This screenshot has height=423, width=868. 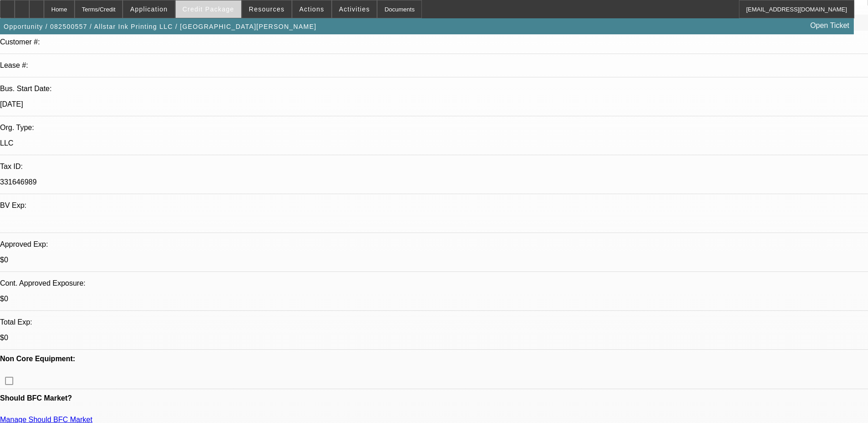 I want to click on button: Credit Package, so click(x=208, y=9).